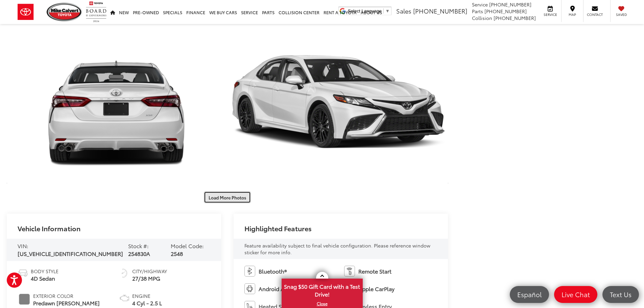 This screenshot has height=308, width=644. What do you see at coordinates (278, 228) in the screenshot?
I see `h2: Highlighted Features` at bounding box center [278, 228].